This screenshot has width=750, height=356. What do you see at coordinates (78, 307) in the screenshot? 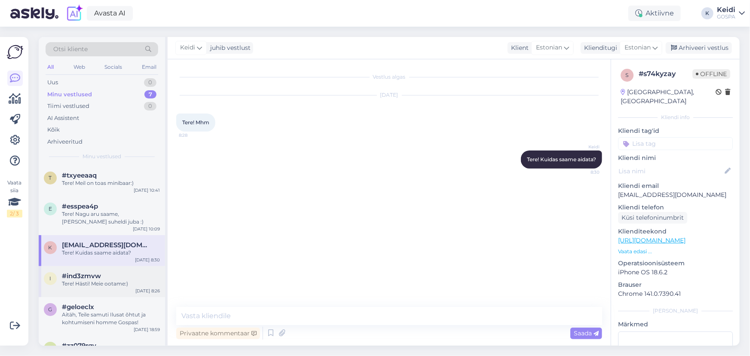
I see `span: #geloeclx` at bounding box center [78, 307].